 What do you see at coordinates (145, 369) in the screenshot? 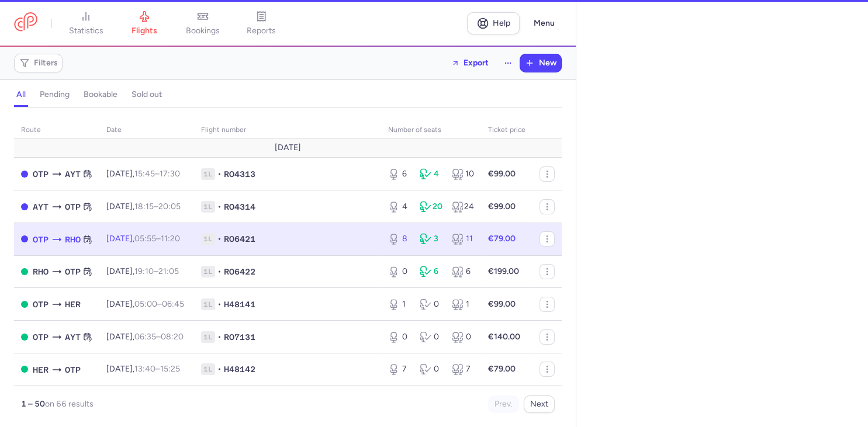
I see `time: 13:40` at bounding box center [145, 369].